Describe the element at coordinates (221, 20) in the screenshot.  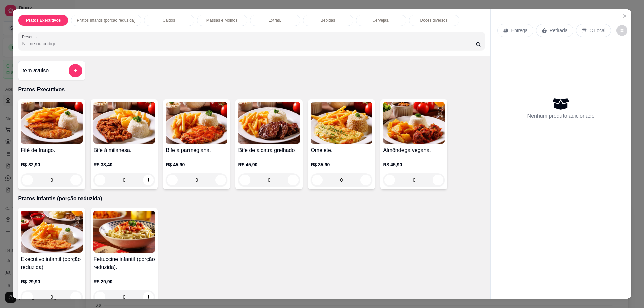
I see `p: Massas e Molhos` at that location.